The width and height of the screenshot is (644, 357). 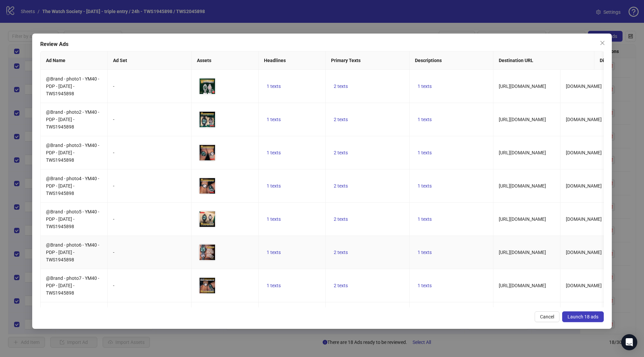 What do you see at coordinates (225, 61) in the screenshot?
I see `th: Assets` at bounding box center [225, 61].